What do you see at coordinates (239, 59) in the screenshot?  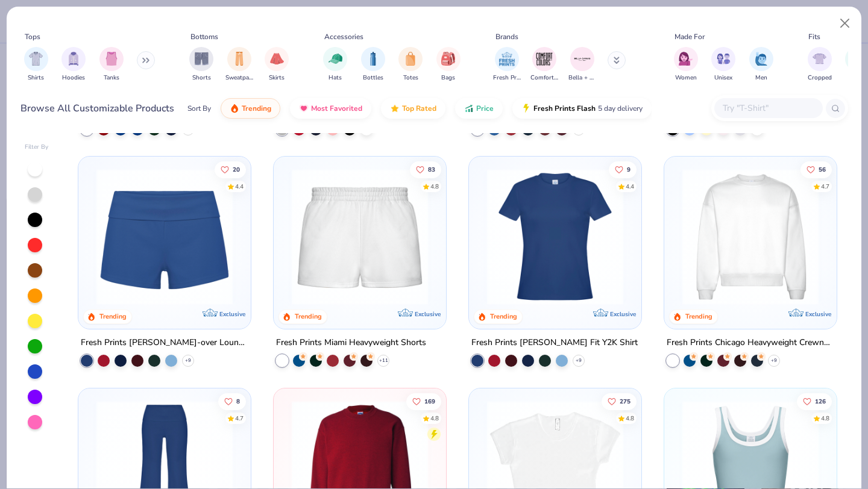 I see `img: Sweatpants Image` at bounding box center [239, 59].